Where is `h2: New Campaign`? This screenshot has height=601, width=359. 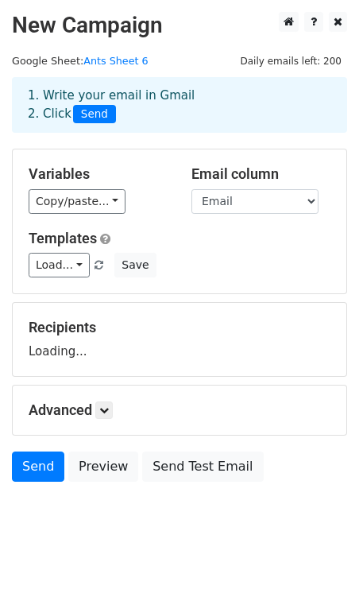
h2: New Campaign is located at coordinates (180, 25).